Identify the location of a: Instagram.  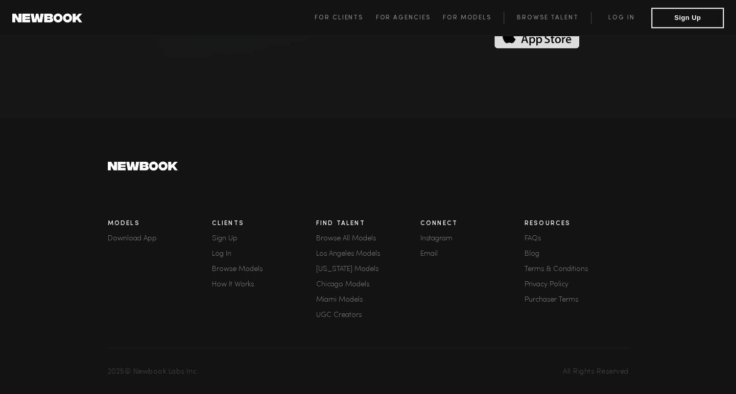
(473, 239).